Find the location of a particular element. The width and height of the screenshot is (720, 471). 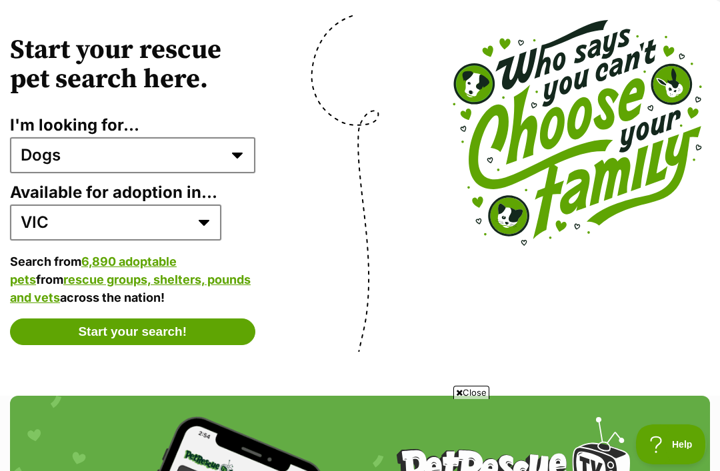

p: Search from from across the nation! is located at coordinates (133, 279).